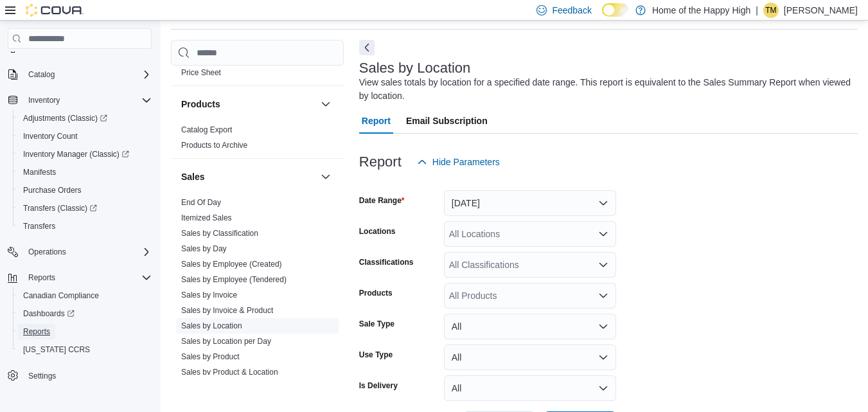  I want to click on span: TM, so click(770, 10).